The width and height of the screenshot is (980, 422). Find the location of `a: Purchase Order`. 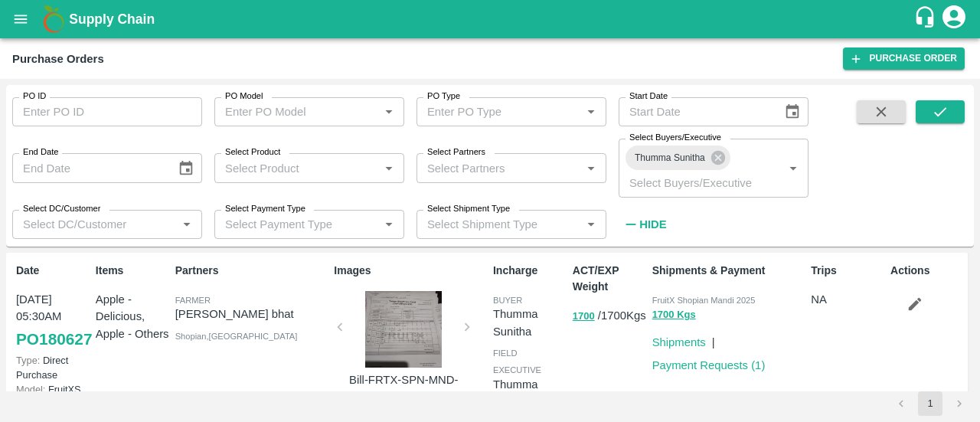

a: Purchase Order is located at coordinates (904, 58).